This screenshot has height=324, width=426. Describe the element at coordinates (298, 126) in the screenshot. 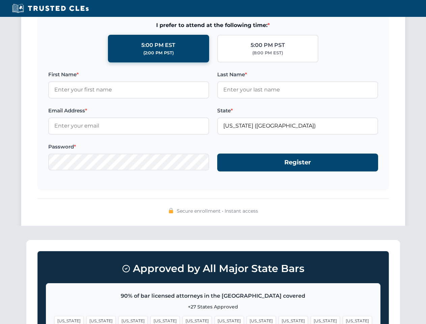

I see `input: Florida (FL)` at that location.